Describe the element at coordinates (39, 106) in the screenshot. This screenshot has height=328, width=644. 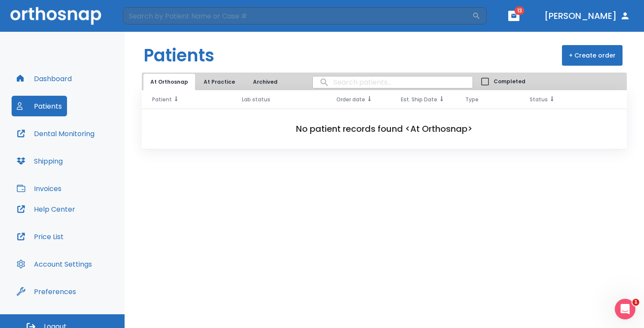
I see `button: Patients` at that location.